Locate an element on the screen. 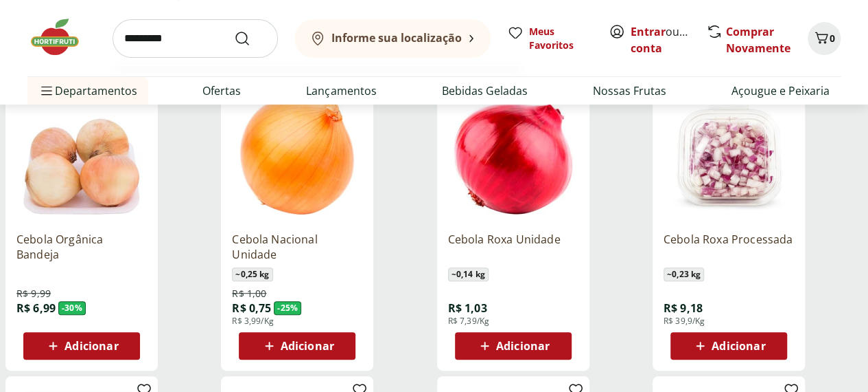  span: R$ 39,9/Kg is located at coordinates (685, 321).